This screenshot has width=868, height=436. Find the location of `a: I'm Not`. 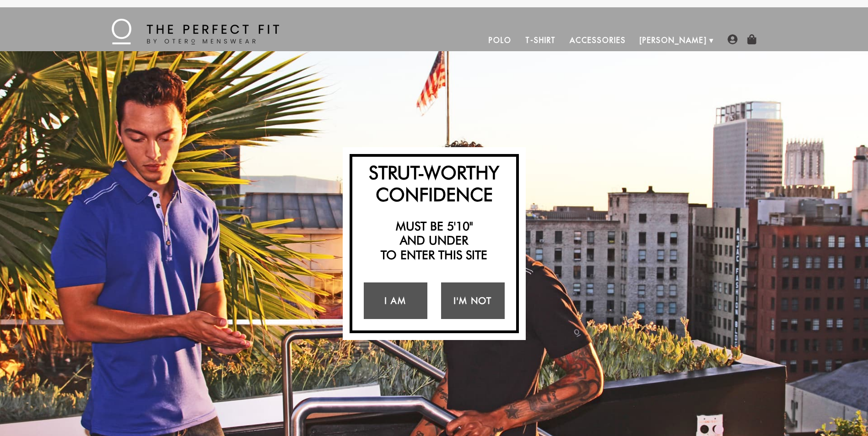

a: I'm Not is located at coordinates (473, 301).